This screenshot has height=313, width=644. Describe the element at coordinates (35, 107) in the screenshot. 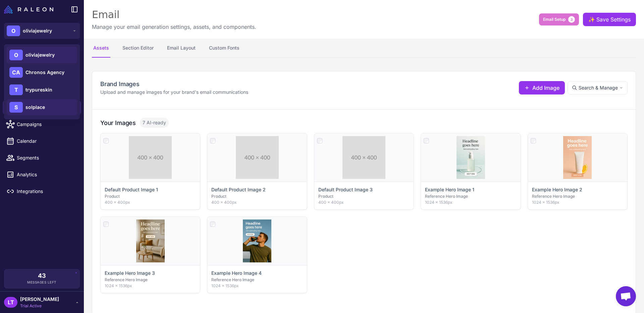

I see `span: solplace` at that location.